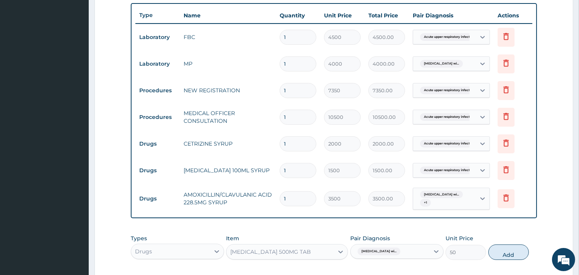 This screenshot has height=275, width=579. Describe the element at coordinates (228, 37) in the screenshot. I see `td: FBC` at that location.